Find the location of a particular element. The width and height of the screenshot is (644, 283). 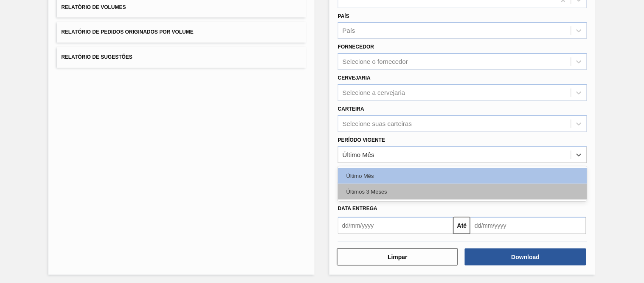

div: Últimos 3 Meses is located at coordinates (463, 191).